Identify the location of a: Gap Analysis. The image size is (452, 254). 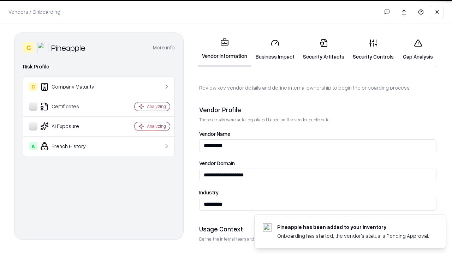
(418, 49).